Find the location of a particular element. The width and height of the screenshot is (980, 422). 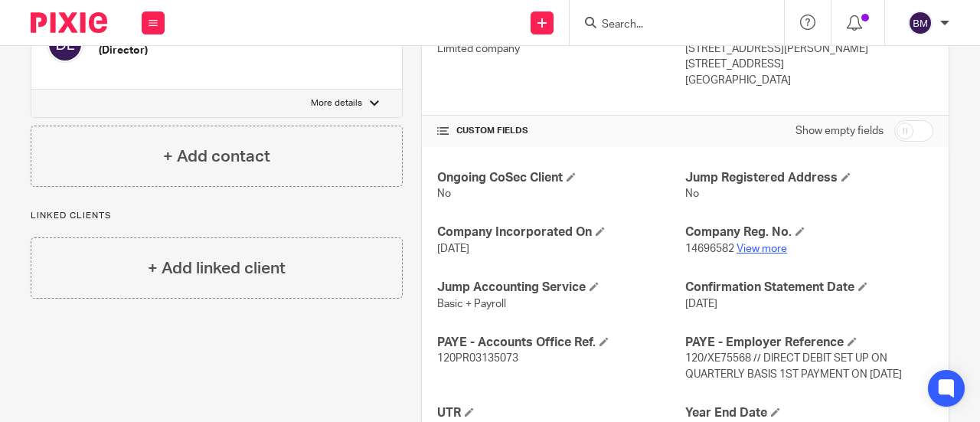

h4: Jump Registered Address is located at coordinates (809, 178).